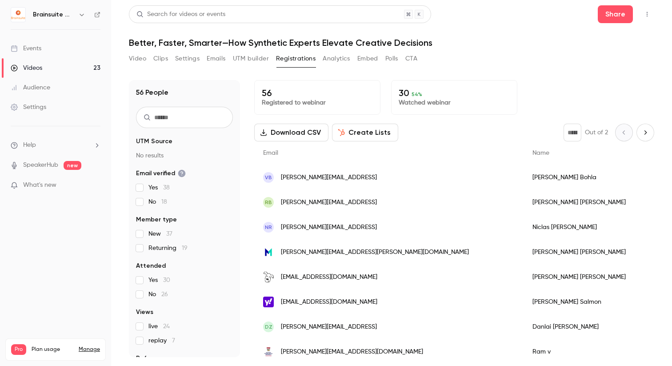 Image resolution: width=672 pixels, height=366 pixels. Describe the element at coordinates (647, 14) in the screenshot. I see `button: Top Bar Actions` at that location.